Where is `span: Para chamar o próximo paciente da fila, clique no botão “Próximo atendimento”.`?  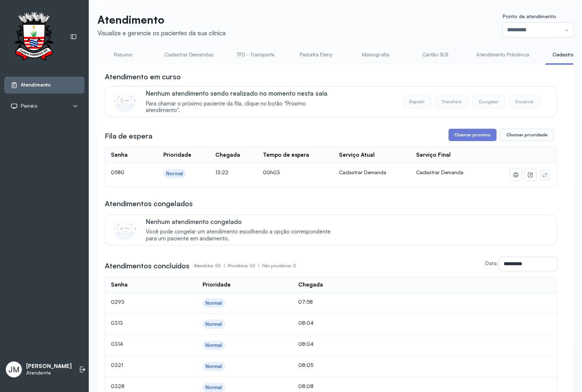
span: Para chamar o próximo paciente da fila, clique no botão “Próximo atendimento”. is located at coordinates (242, 108).